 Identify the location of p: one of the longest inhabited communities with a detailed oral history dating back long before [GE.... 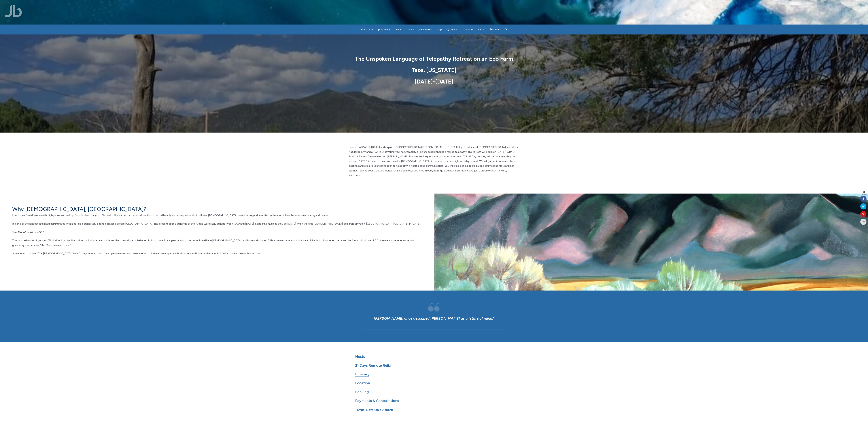
(217, 224).